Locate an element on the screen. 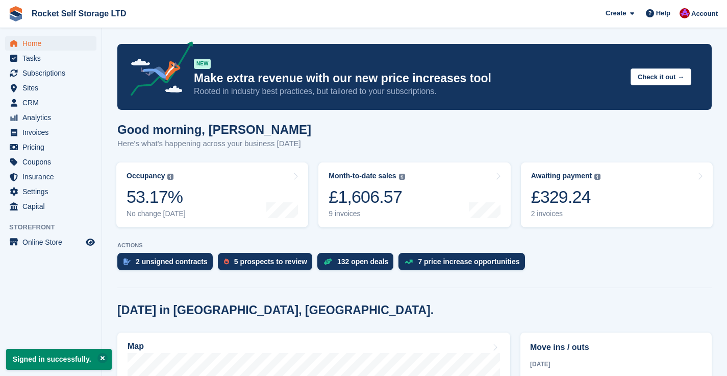 Image resolution: width=727 pixels, height=376 pixels. div: £1,606.57 is located at coordinates (366, 196).